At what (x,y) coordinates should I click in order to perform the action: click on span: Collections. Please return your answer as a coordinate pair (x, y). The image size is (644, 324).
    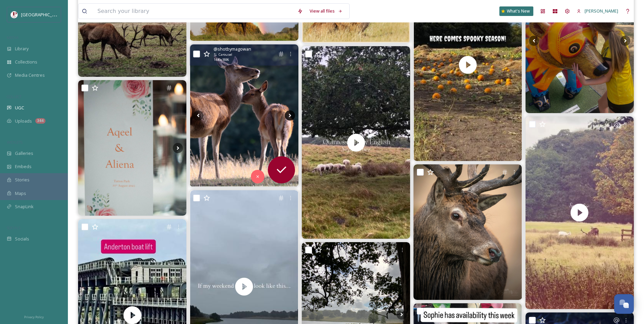
    Looking at the image, I should click on (26, 62).